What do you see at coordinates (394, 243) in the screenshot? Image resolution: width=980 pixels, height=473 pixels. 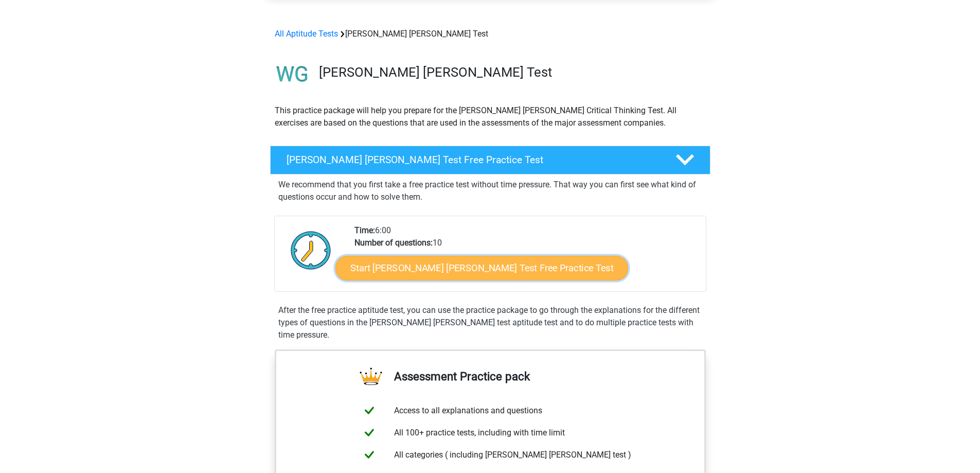 I see `b: Number of questions:` at bounding box center [394, 243].